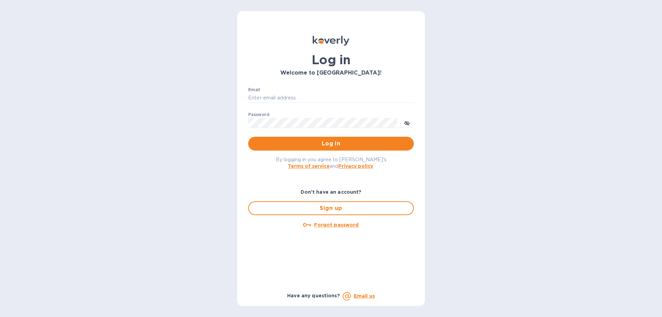  What do you see at coordinates (336, 225) in the screenshot?
I see `u: Forgot password` at bounding box center [336, 225].